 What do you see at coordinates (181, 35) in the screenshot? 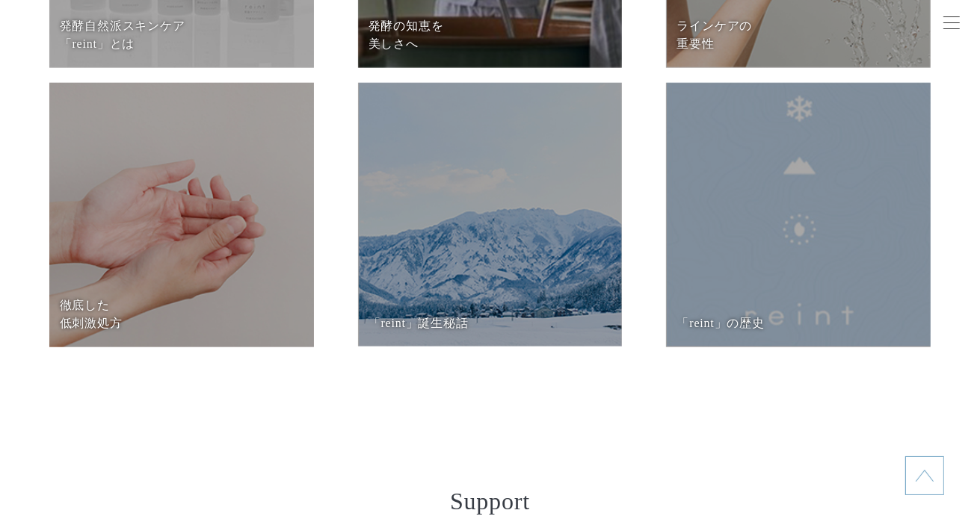
I see `dt: 発酵自然派スキンケア 「reint」とは` at bounding box center [181, 35].